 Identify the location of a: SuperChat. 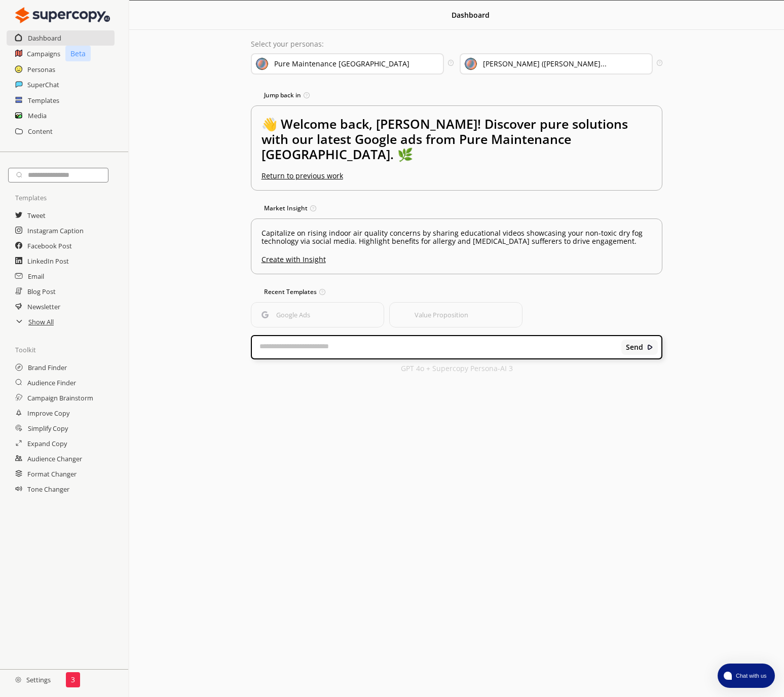
(43, 85).